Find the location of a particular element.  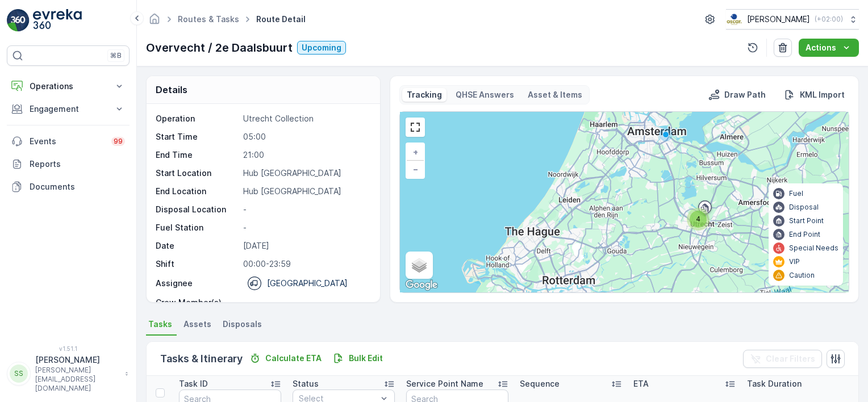

p: Actions is located at coordinates (821, 48).